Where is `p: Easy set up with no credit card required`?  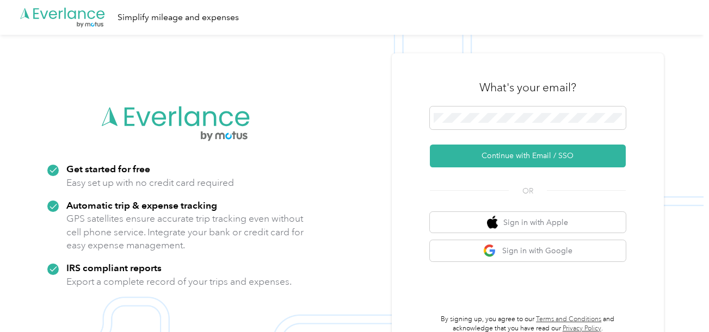
p: Easy set up with no credit card required is located at coordinates (150, 183).